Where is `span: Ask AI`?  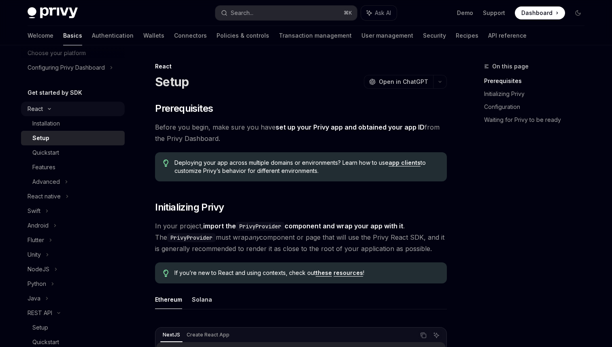 span: Ask AI is located at coordinates (383, 13).